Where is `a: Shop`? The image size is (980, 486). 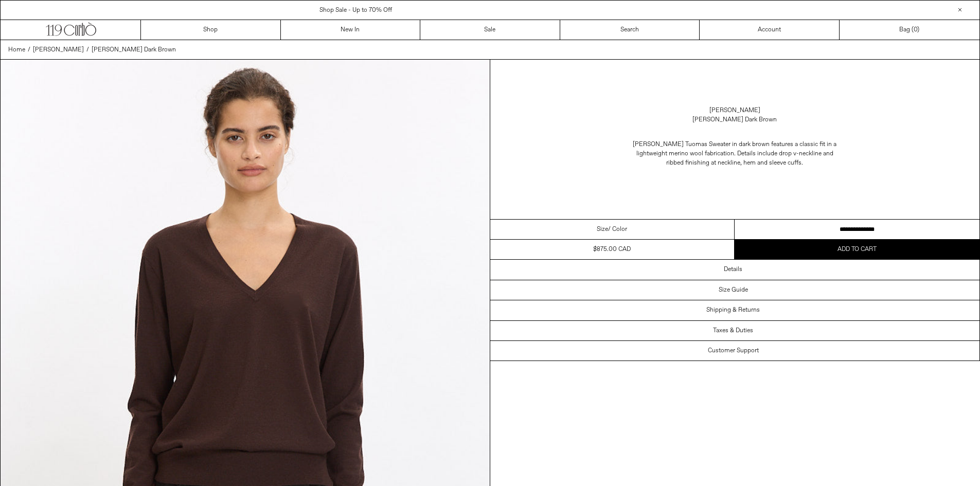 a: Shop is located at coordinates (211, 30).